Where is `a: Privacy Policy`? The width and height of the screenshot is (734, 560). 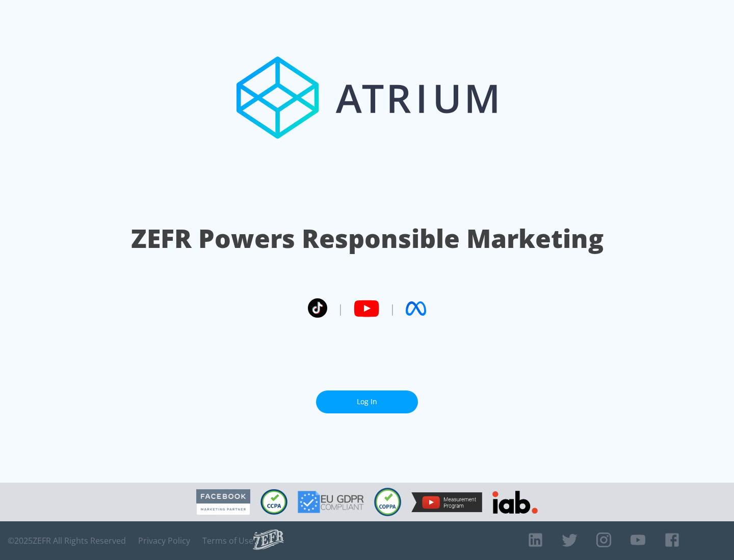
a: Privacy Policy is located at coordinates (164, 541).